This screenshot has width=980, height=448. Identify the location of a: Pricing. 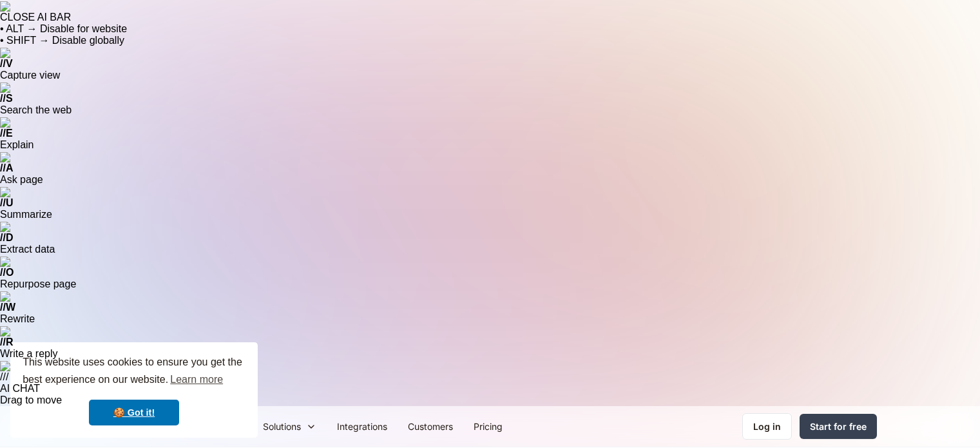
(488, 426).